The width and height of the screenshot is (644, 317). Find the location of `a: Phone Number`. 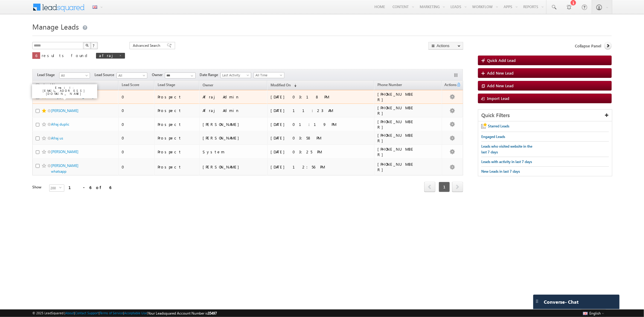

a: Phone Number is located at coordinates (389, 86).